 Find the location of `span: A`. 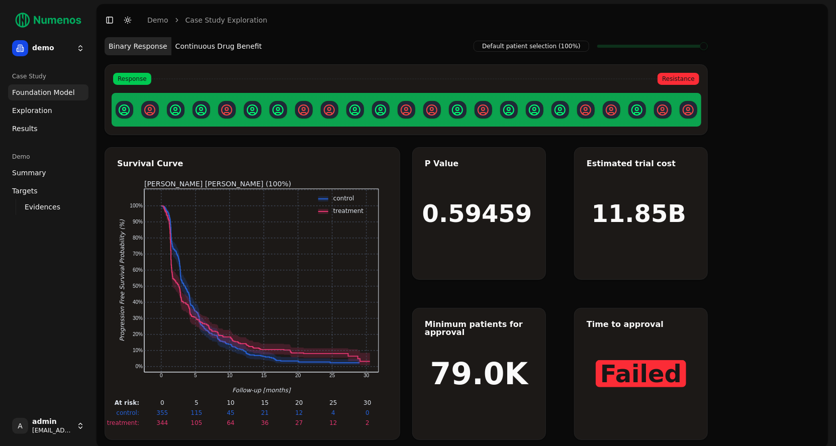

span: A is located at coordinates (20, 426).